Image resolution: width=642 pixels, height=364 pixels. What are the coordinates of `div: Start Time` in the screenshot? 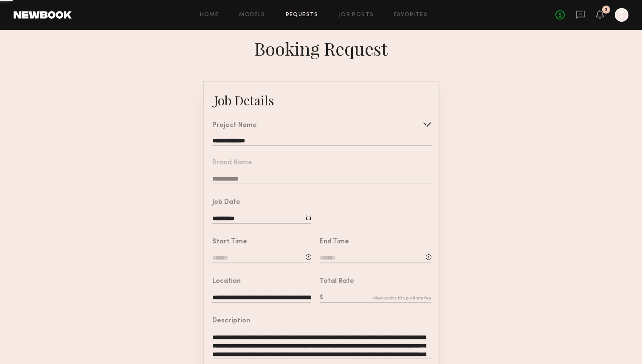 It's located at (230, 242).